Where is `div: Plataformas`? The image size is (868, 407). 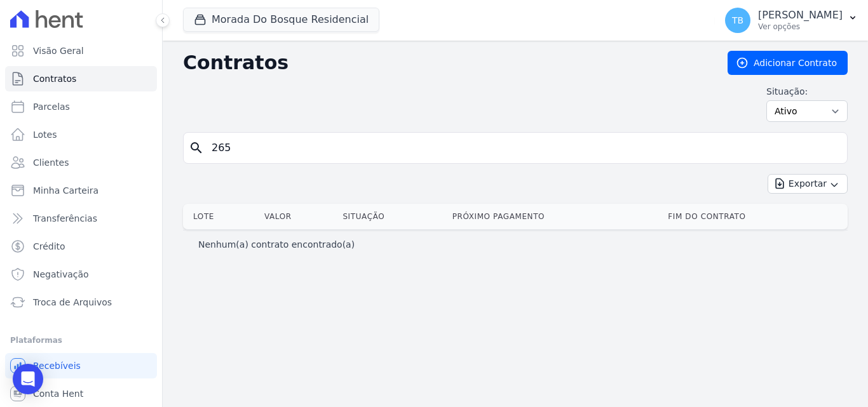
div: Plataformas is located at coordinates (80, 340).